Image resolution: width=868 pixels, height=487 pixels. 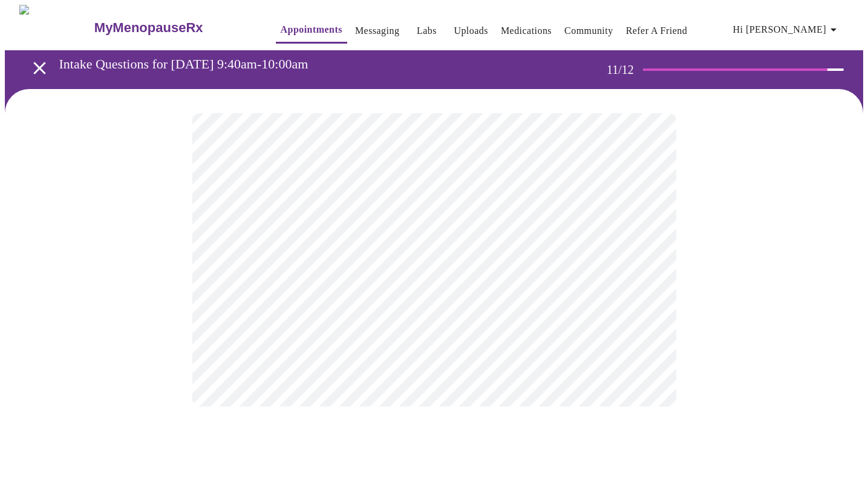 I want to click on a: Medications, so click(x=526, y=31).